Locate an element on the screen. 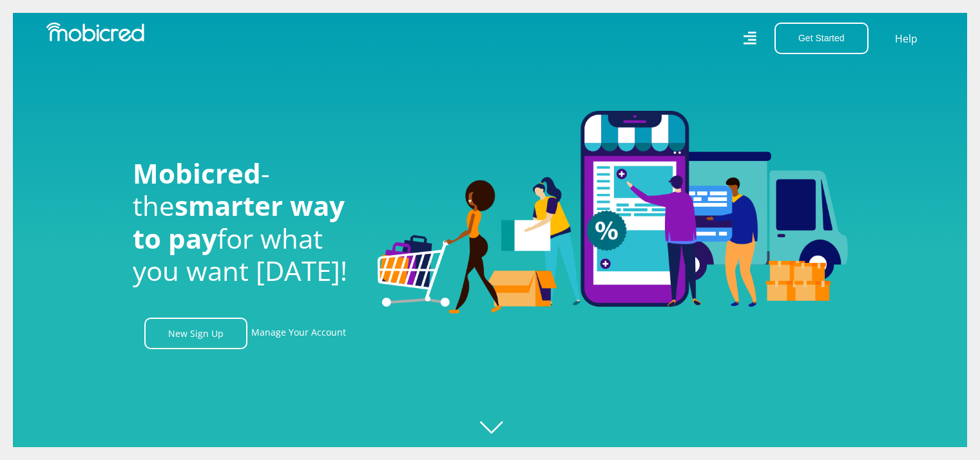  span: Mobicred is located at coordinates (197, 173).